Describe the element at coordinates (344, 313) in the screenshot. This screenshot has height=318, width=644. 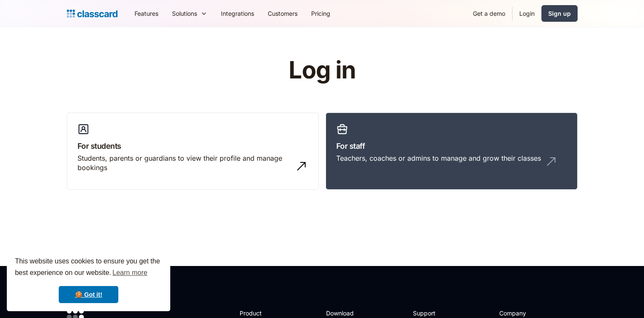
I see `h2: Download` at that location.